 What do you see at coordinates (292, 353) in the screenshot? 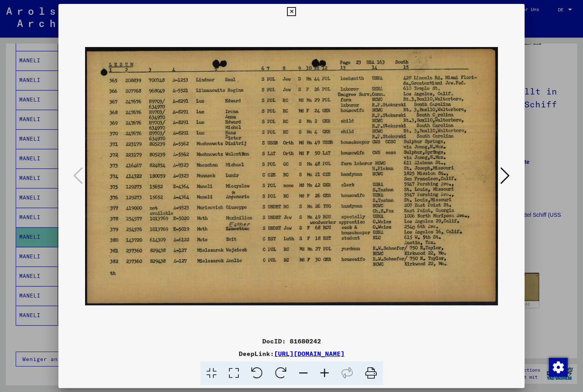
I see `div: DeepLink:` at bounding box center [292, 353].